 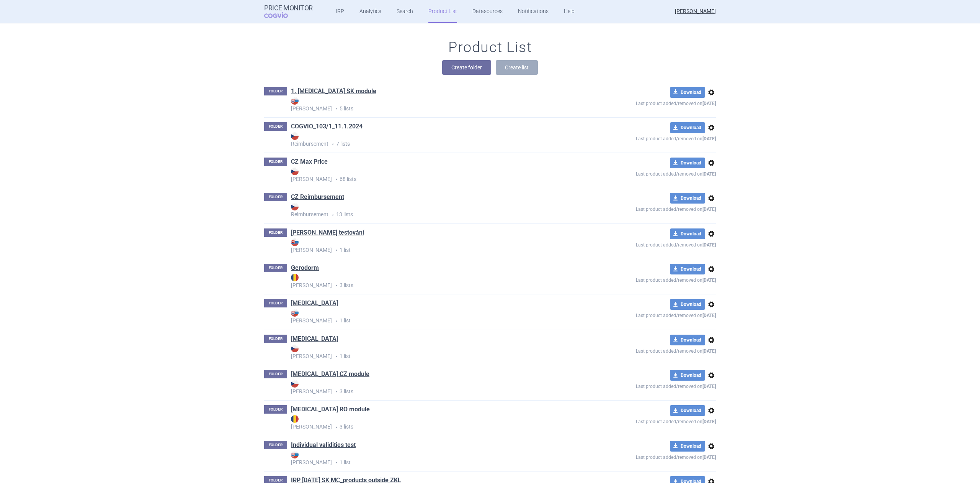 What do you see at coordinates (309, 161) in the screenshot?
I see `a: CZ Max Price` at bounding box center [309, 161].